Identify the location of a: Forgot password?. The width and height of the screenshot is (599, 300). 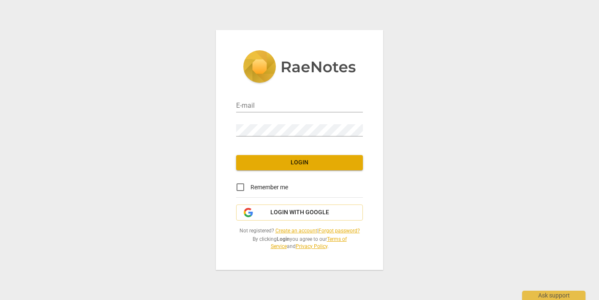
(339, 231).